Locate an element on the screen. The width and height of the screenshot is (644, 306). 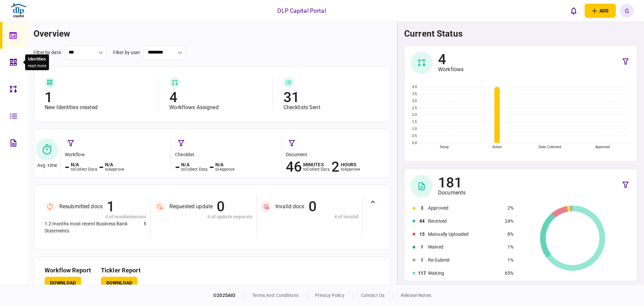
text: 4.0 is located at coordinates (414, 87).